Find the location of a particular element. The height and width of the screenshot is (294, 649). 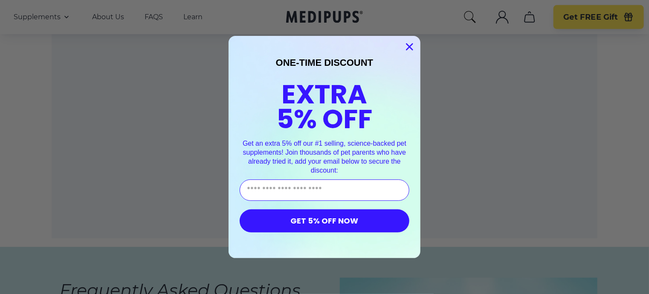

span: ONE-TIME DISCOUNT is located at coordinates (325, 62).